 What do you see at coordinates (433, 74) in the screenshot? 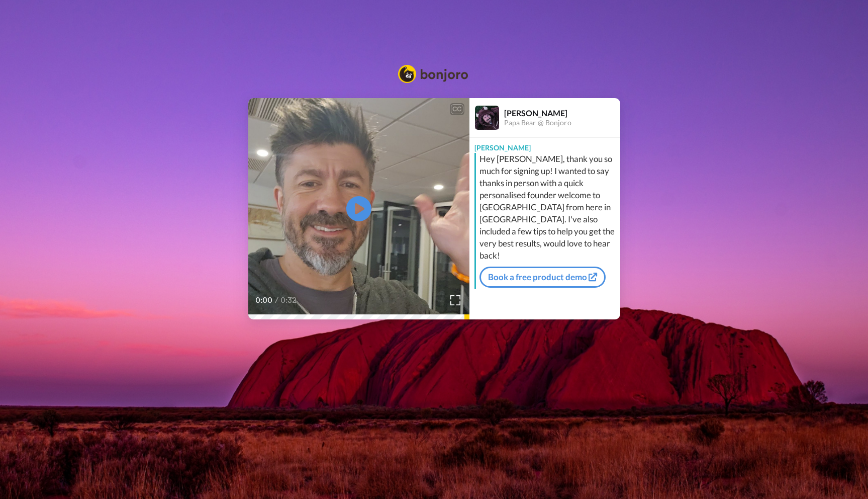
I see `img: Bonjoro Logo` at bounding box center [433, 74].